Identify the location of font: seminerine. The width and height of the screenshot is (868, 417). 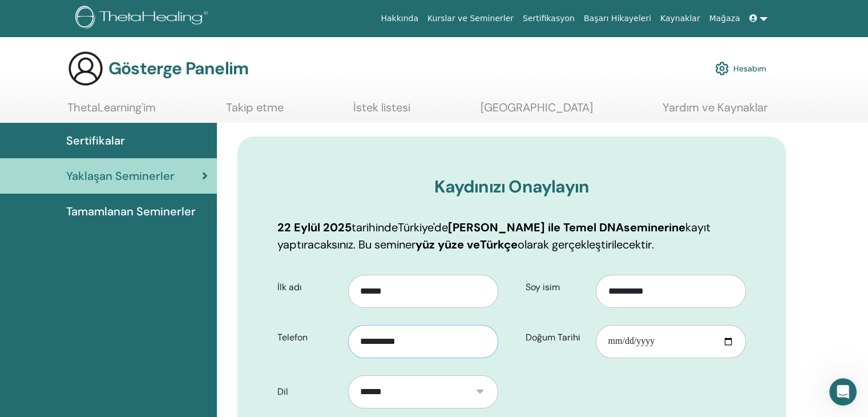
(654, 227).